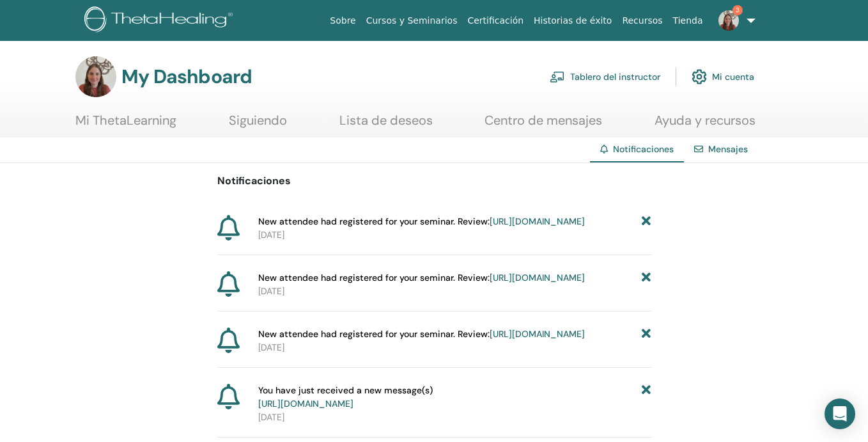  Describe the element at coordinates (840, 414) in the screenshot. I see `div: Open Intercom Messenger` at that location.